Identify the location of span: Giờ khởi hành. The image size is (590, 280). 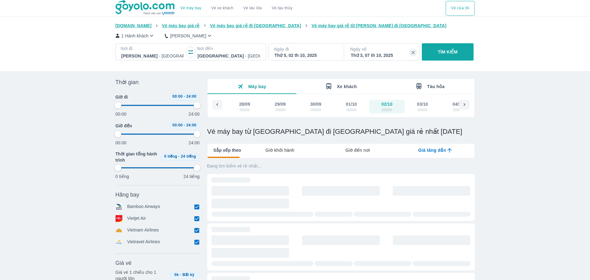
(280, 150).